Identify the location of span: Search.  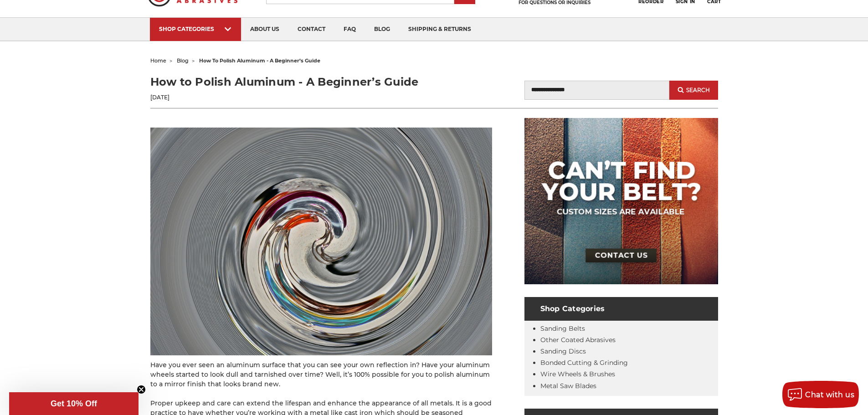
(698, 90).